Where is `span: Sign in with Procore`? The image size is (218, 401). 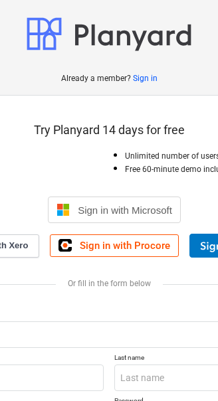 span: Sign in with Procore is located at coordinates (125, 245).